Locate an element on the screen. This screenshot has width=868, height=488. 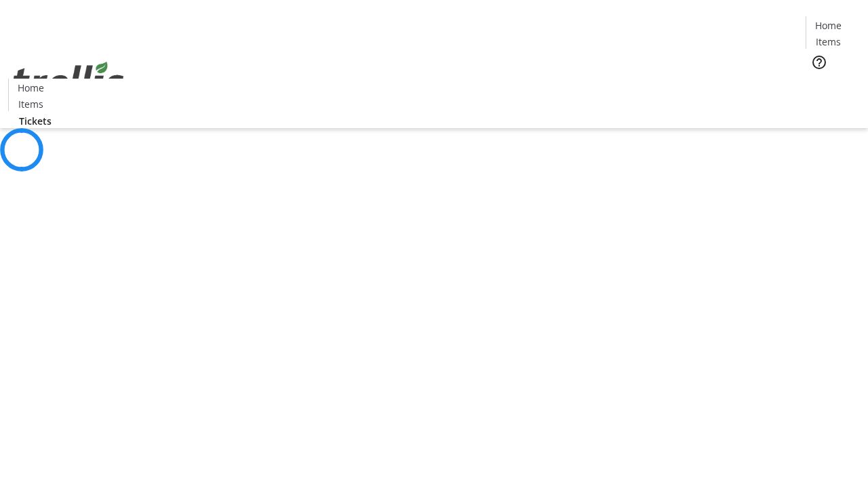
button: Help is located at coordinates (820, 62).